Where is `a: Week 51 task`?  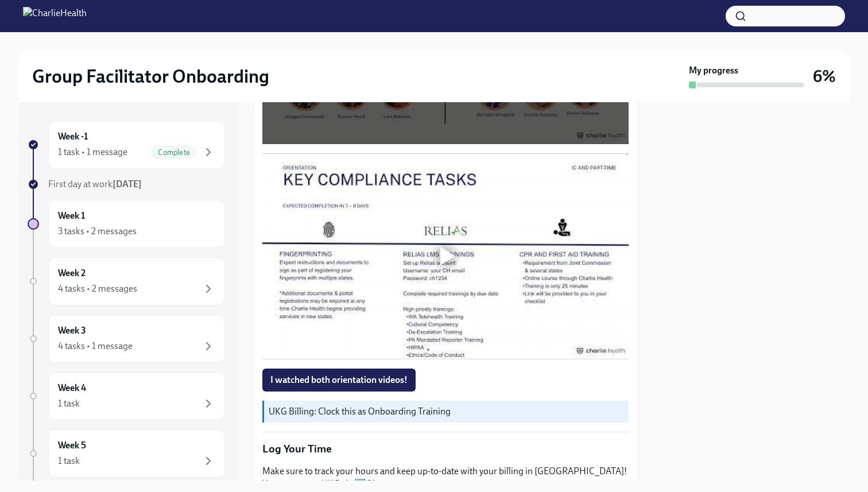
a: Week 51 task is located at coordinates (126, 454).